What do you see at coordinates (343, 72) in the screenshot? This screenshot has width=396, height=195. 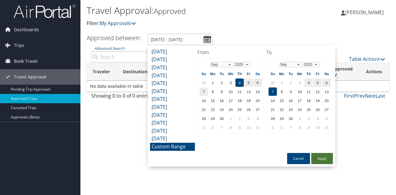 I see `th: Approved By: activate to sort column ascending` at bounding box center [343, 72].